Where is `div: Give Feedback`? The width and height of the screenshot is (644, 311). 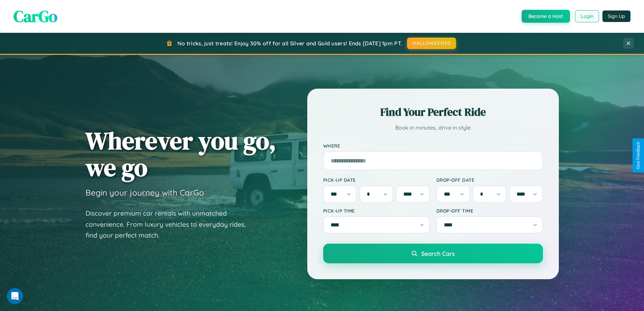 div: Give Feedback is located at coordinates (638, 156).